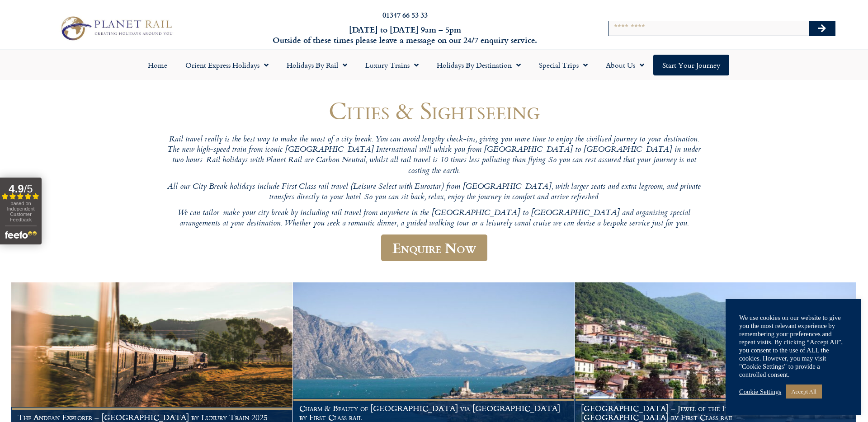 The image size is (868, 422). What do you see at coordinates (405, 14) in the screenshot?
I see `a: 01347 66 53 33` at bounding box center [405, 14].